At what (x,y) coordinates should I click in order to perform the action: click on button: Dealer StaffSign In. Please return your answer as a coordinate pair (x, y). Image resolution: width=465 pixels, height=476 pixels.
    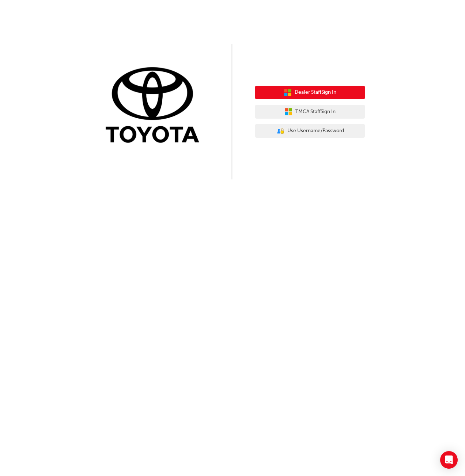
    Looking at the image, I should click on (311, 93).